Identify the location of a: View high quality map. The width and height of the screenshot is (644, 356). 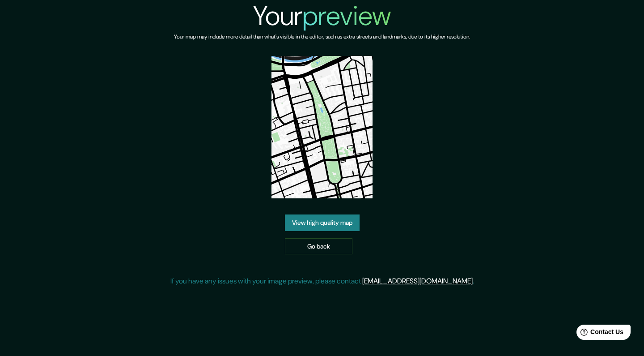
(322, 223).